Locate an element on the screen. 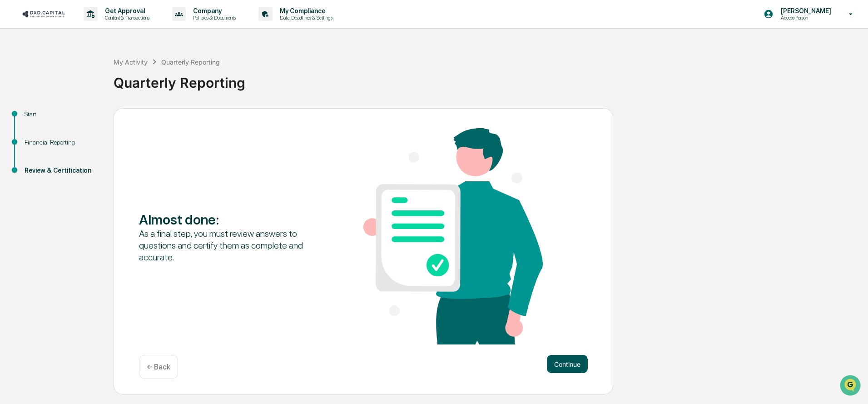  img: Almost done is located at coordinates (453, 236).